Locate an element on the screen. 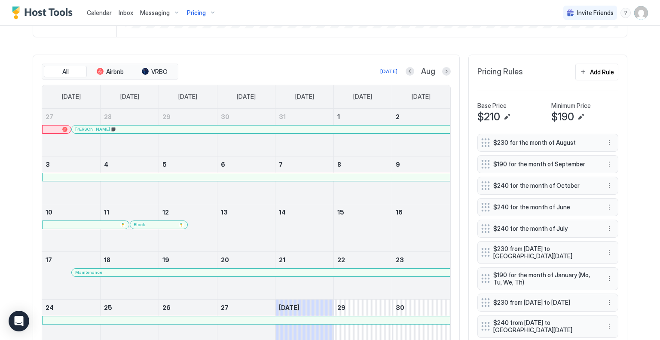 This screenshot has height=340, width=660. div: Host Tools Logo is located at coordinates (44, 13).